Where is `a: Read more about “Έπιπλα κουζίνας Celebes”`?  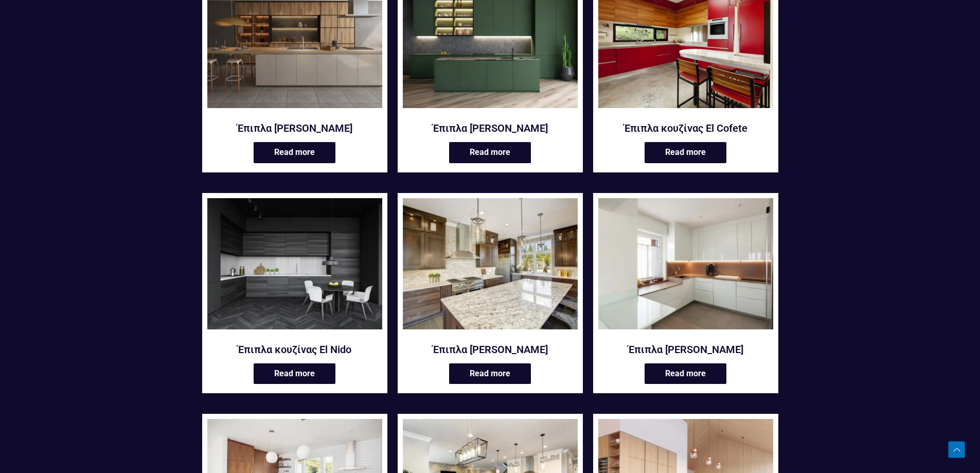
a: Read more about “Έπιπλα κουζίνας Celebes” is located at coordinates (294, 153).